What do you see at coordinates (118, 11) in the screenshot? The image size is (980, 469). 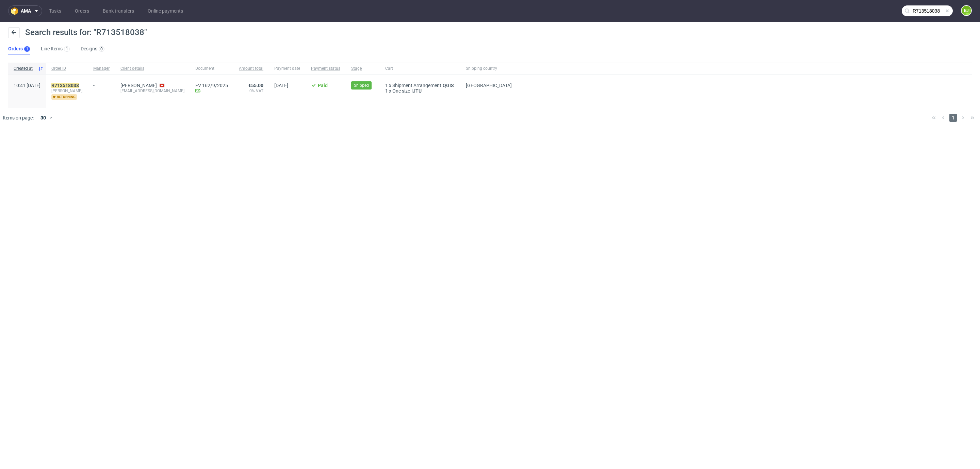 I see `a: Bank transfers` at bounding box center [118, 11].